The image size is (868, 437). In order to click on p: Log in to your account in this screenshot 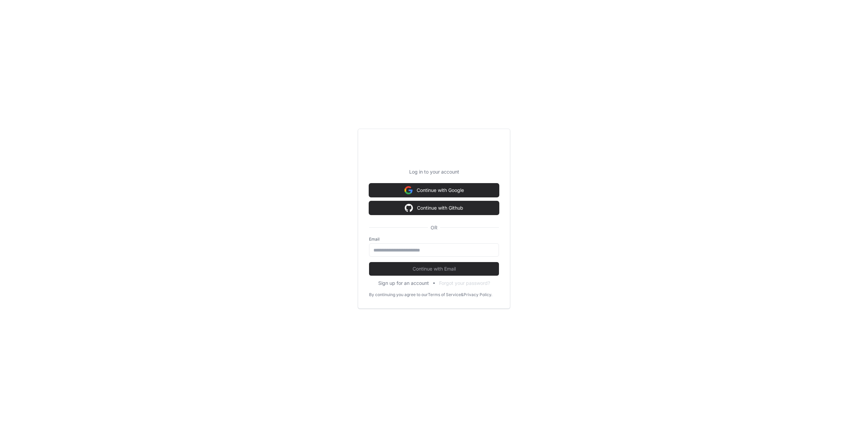, I will do `click(434, 172)`.